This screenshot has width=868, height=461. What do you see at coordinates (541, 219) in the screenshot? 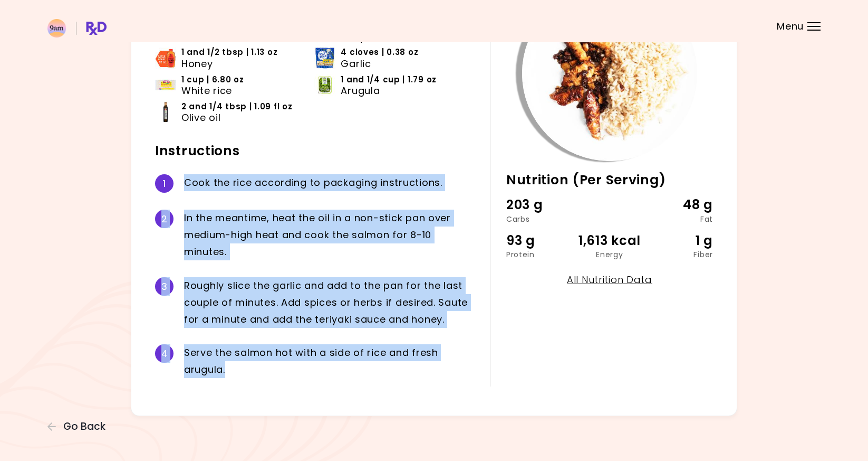
I see `div: Carbs` at bounding box center [541, 219].